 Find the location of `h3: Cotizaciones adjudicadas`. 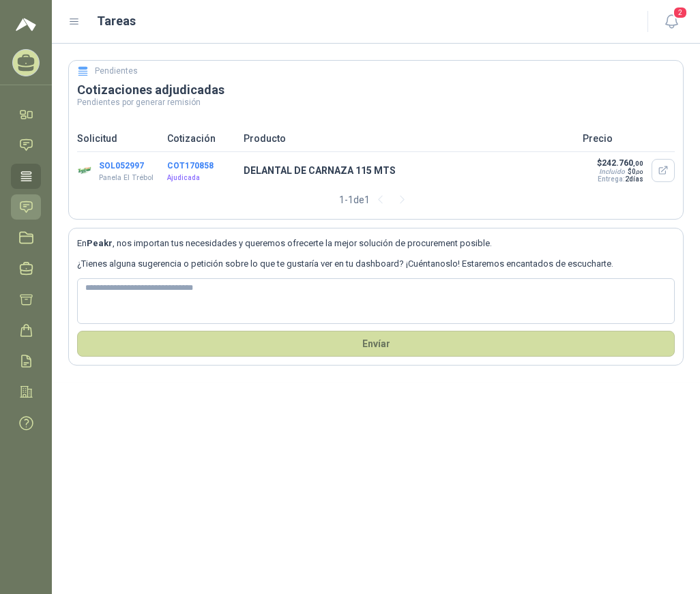

h3: Cotizaciones adjudicadas is located at coordinates (376, 90).